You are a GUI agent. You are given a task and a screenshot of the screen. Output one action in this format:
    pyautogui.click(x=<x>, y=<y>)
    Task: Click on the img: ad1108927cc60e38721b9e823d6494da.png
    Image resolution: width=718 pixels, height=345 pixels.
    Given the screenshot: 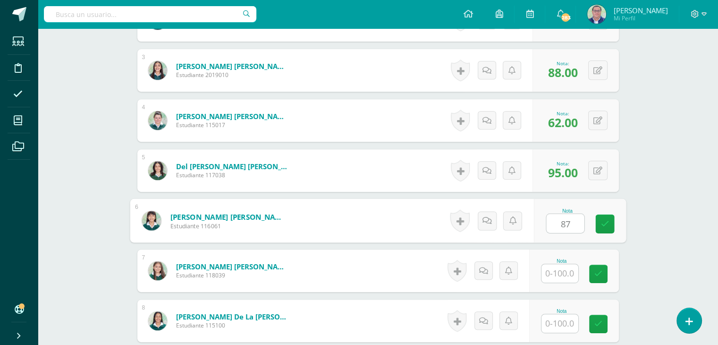 What is the action you would take?
    pyautogui.click(x=158, y=70)
    